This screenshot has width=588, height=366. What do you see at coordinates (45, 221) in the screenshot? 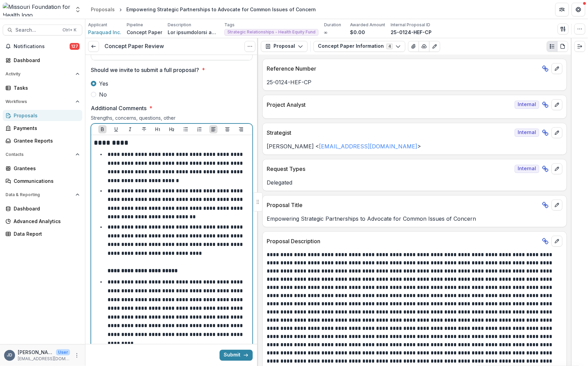
I see `div: Advanced Analytics` at bounding box center [45, 221].